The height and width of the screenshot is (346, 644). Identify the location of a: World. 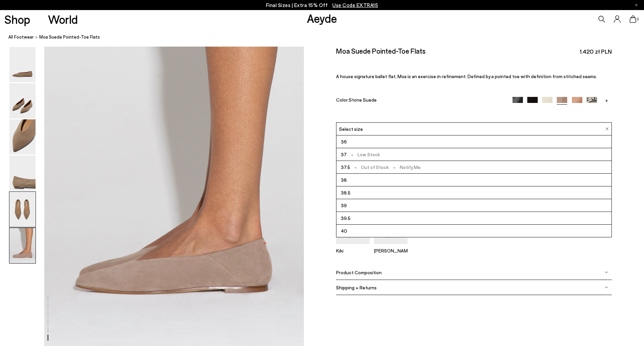
(63, 19).